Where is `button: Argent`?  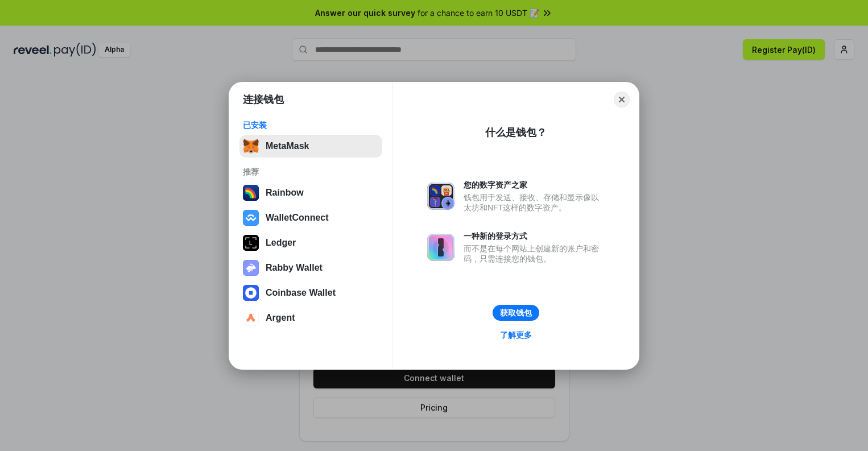 button: Argent is located at coordinates (310, 318).